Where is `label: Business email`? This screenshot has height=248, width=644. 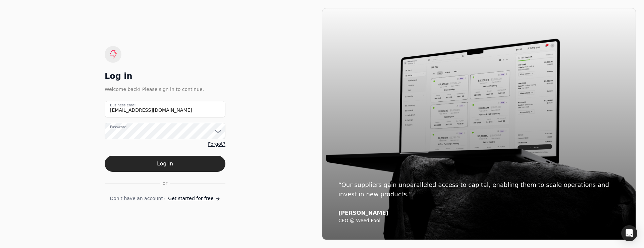
label: Business email is located at coordinates (123, 105).